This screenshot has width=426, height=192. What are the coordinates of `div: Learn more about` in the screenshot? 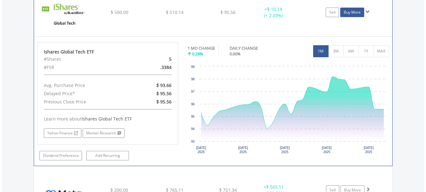 It's located at (108, 119).